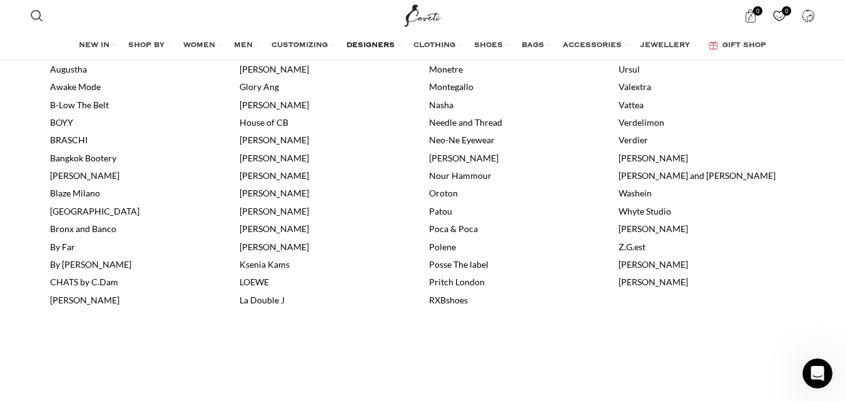 The height and width of the screenshot is (401, 845). I want to click on img: GiftBag, so click(713, 45).